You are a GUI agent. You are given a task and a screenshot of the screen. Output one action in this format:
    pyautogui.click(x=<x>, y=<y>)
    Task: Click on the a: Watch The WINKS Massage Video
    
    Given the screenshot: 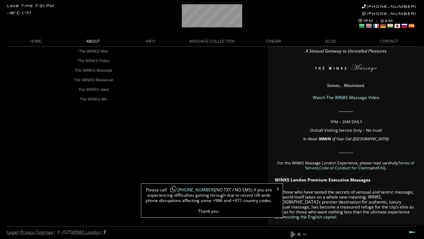 What is the action you would take?
    pyautogui.click(x=346, y=97)
    